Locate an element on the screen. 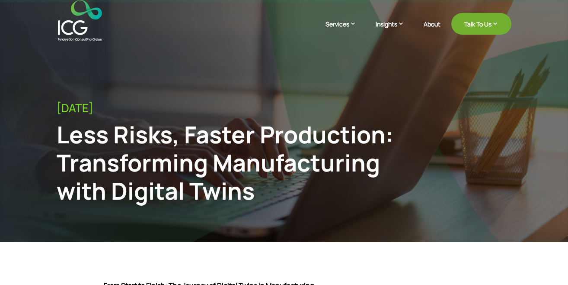 This screenshot has height=285, width=568. a: About is located at coordinates (432, 31).